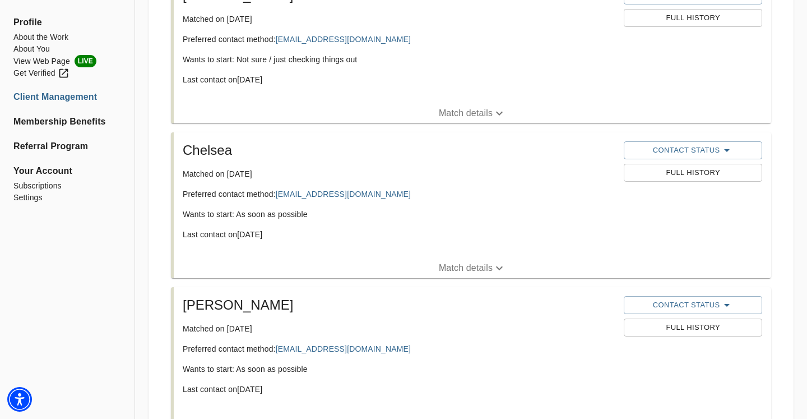 This screenshot has width=807, height=419. Describe the element at coordinates (67, 37) in the screenshot. I see `li: About the Work` at that location.